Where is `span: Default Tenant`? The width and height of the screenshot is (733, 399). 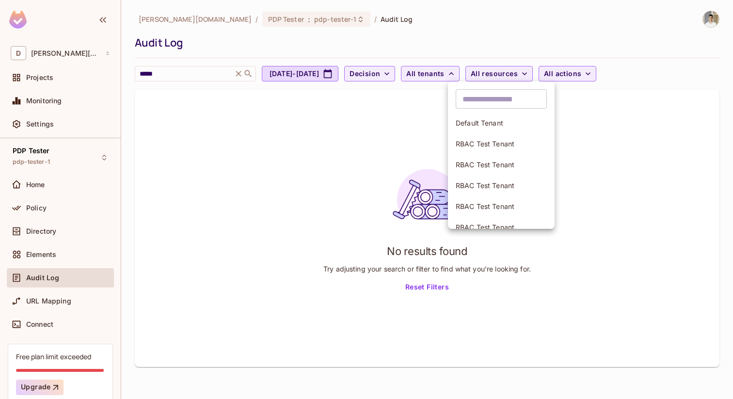
span: Default Tenant is located at coordinates (501, 123).